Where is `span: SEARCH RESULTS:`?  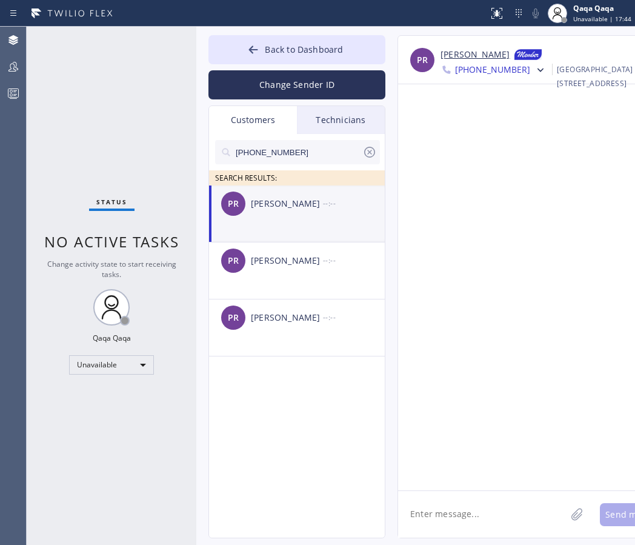 span: SEARCH RESULTS: is located at coordinates (246, 178).